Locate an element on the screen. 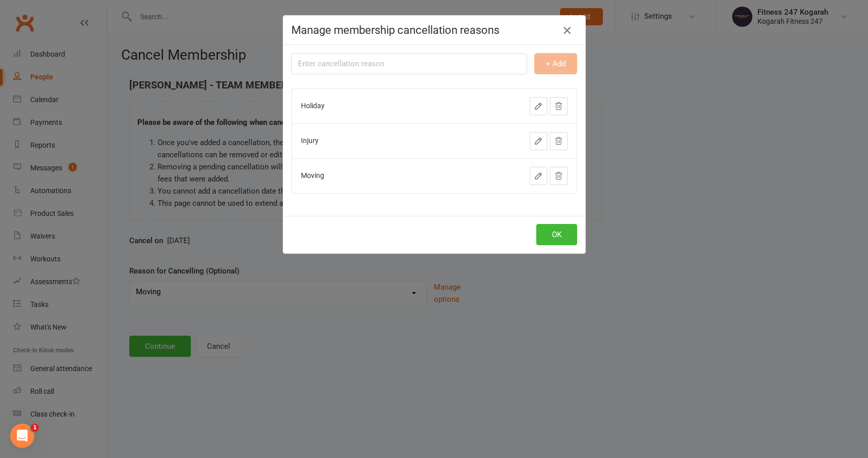 The image size is (868, 458). h4: Manage membership cancellation reasons is located at coordinates (434, 30).